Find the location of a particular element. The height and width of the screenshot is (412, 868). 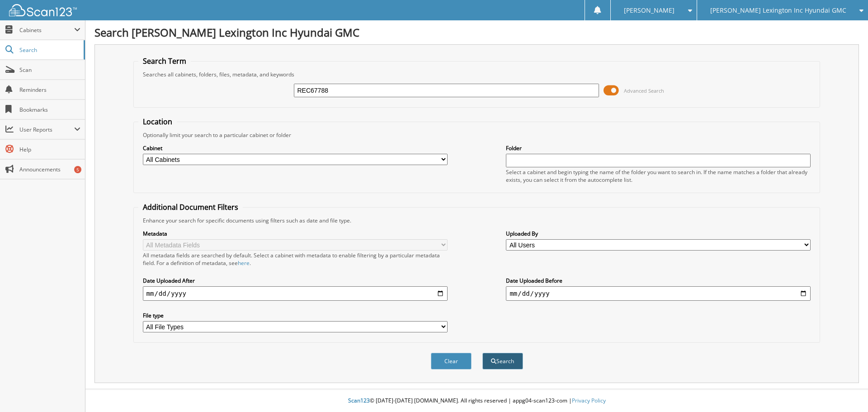

span: User Reports is located at coordinates (47, 130).